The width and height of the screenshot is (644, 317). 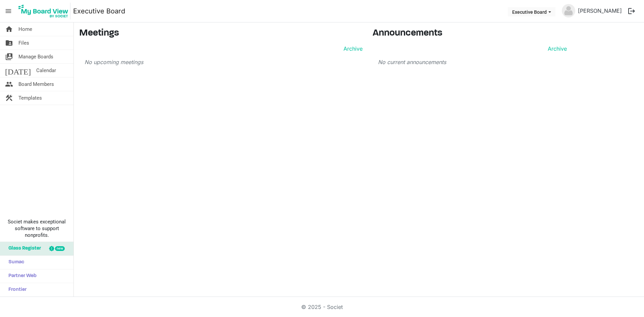 I want to click on img: no-profile-picture.svg, so click(x=568, y=11).